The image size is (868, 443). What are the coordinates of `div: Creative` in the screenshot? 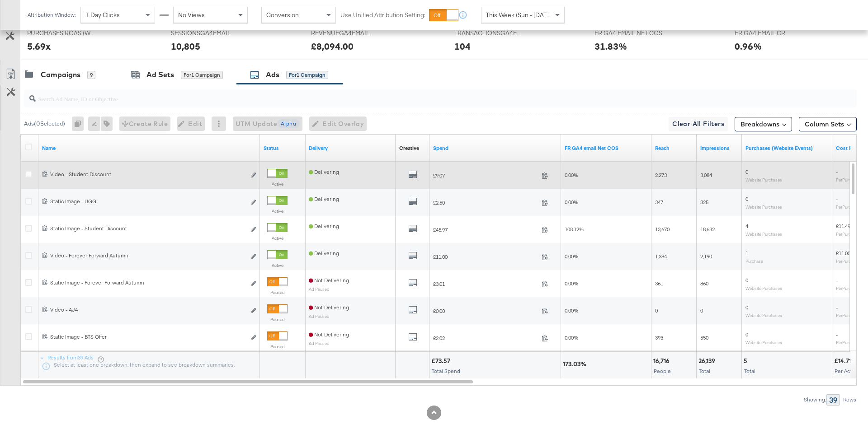 It's located at (409, 148).